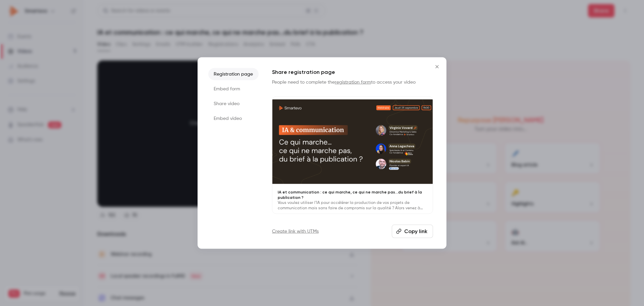 This screenshot has width=644, height=306. I want to click on h1: Share registration page, so click(353, 72).